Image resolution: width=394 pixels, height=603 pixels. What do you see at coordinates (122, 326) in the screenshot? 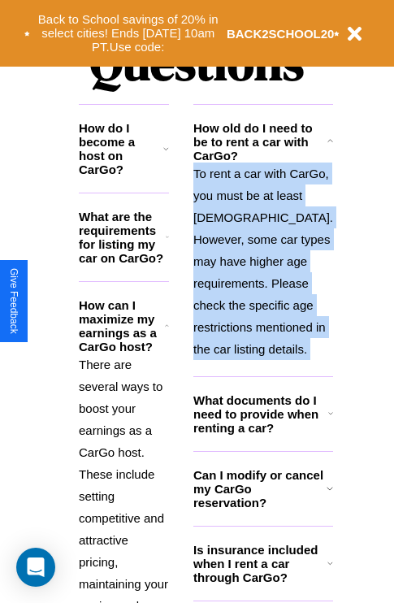
I see `h3: How can I maximize my earnings as a CarGo host?` at bounding box center [122, 326].